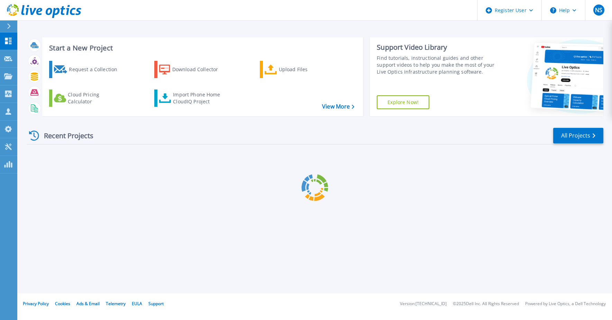 The image size is (612, 320). I want to click on div: Download Collector, so click(200, 69).